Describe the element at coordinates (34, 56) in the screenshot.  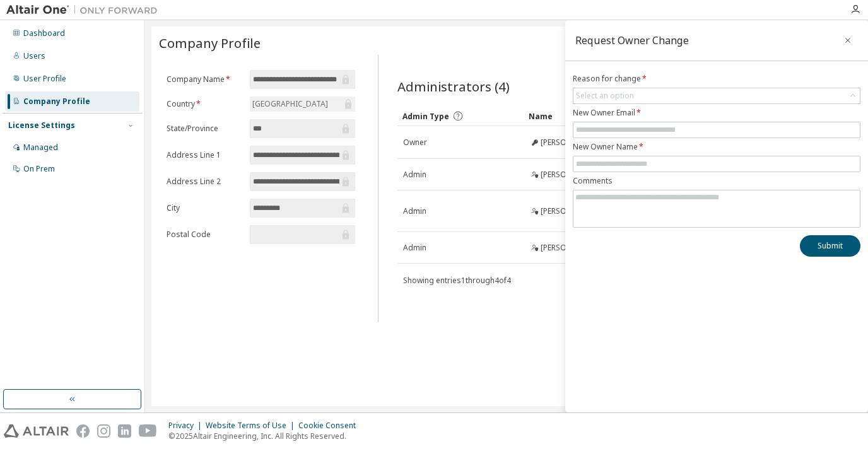
I see `div: Users` at that location.